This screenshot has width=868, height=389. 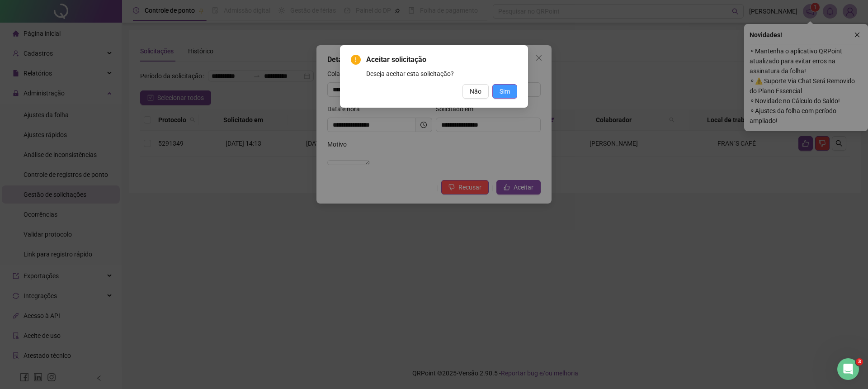 I want to click on button: Não, so click(x=476, y=91).